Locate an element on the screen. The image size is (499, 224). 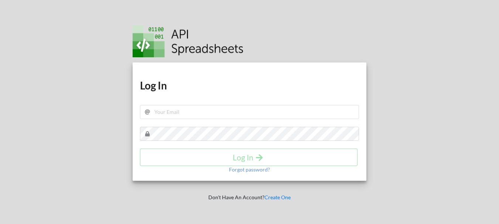
p: Don't Have An Account? is located at coordinates (249, 197).